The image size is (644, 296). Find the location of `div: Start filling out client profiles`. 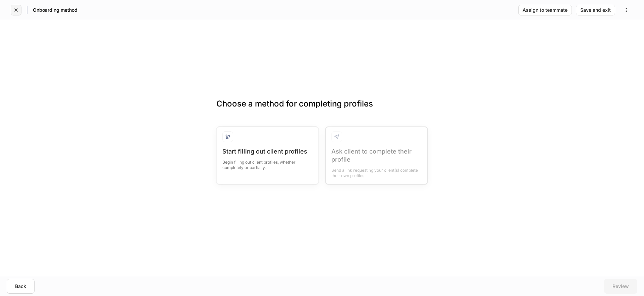

div: Start filling out client profiles is located at coordinates (267, 151).